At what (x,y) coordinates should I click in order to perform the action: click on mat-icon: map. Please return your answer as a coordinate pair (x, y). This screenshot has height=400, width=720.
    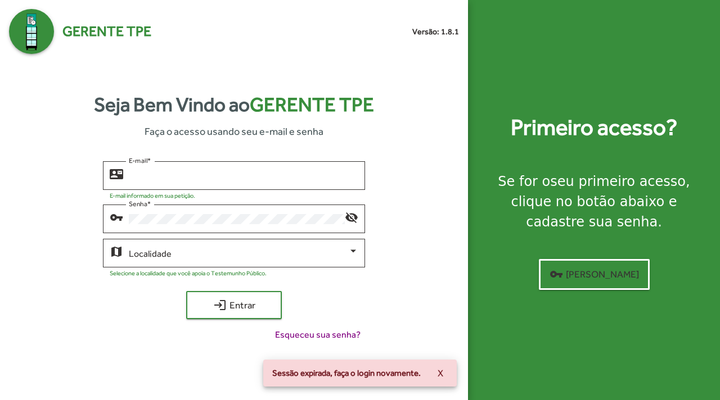
    Looking at the image, I should click on (116, 251).